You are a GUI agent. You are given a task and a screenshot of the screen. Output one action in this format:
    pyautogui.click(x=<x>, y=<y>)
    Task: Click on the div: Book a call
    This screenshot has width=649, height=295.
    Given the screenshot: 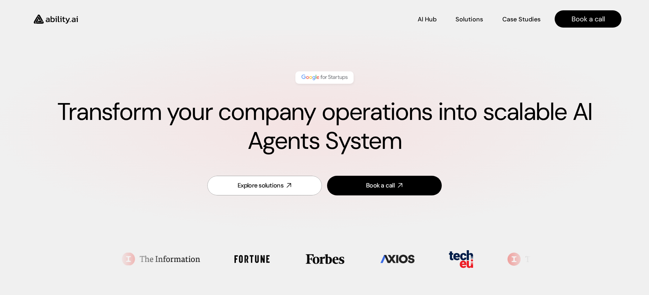 What is the action you would take?
    pyautogui.click(x=380, y=185)
    